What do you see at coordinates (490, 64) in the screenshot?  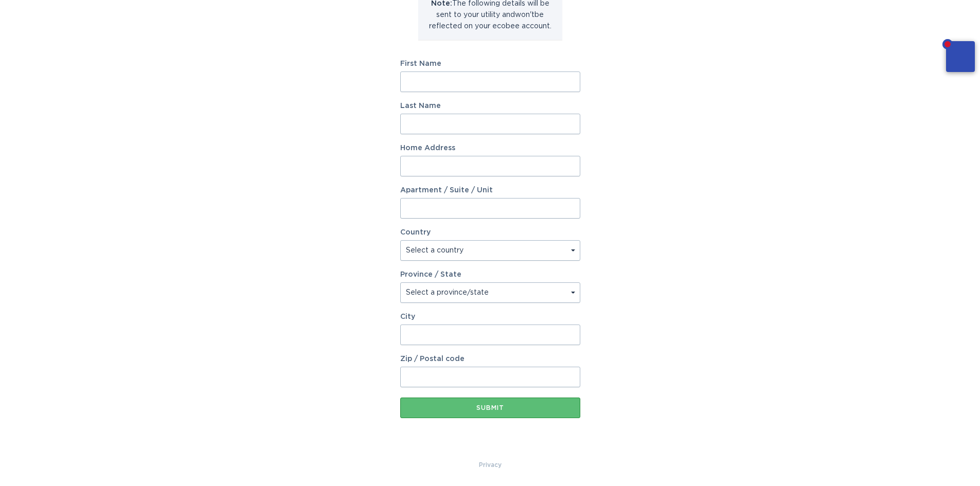 I see `label: First Name` at bounding box center [490, 64].